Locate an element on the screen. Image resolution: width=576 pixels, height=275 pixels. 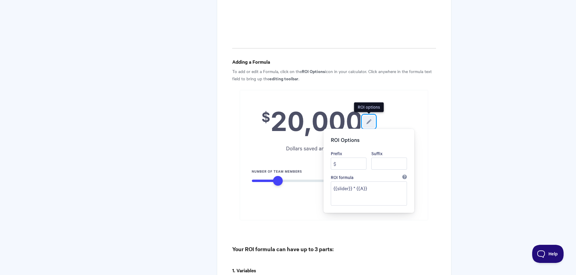
h3: Your ROI formula can have up to 3 parts: is located at coordinates (334, 249).